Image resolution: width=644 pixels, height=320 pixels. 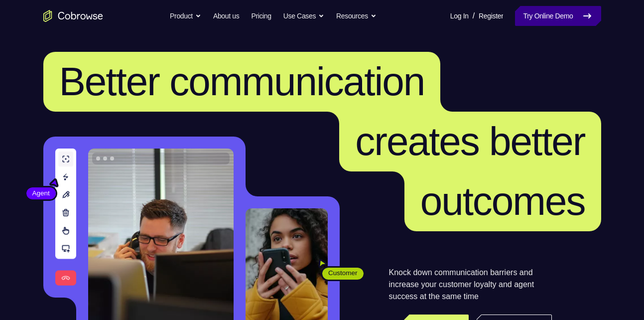 I want to click on a: Register, so click(x=491, y=16).